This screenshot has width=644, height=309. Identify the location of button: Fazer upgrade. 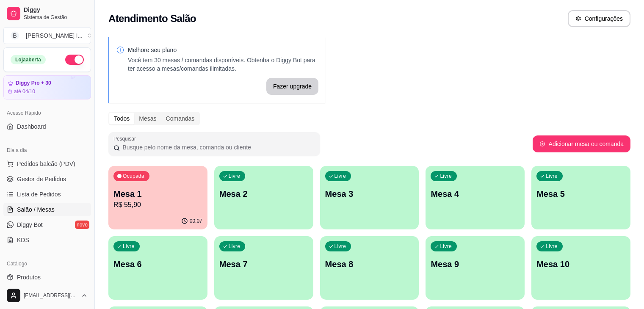
(292, 86).